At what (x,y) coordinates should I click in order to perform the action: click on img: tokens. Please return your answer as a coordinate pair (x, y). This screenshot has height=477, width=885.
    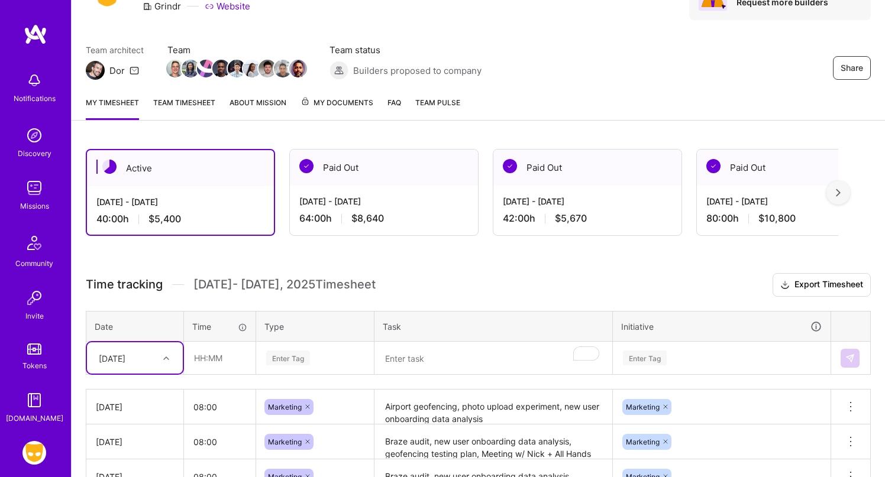
    Looking at the image, I should click on (34, 349).